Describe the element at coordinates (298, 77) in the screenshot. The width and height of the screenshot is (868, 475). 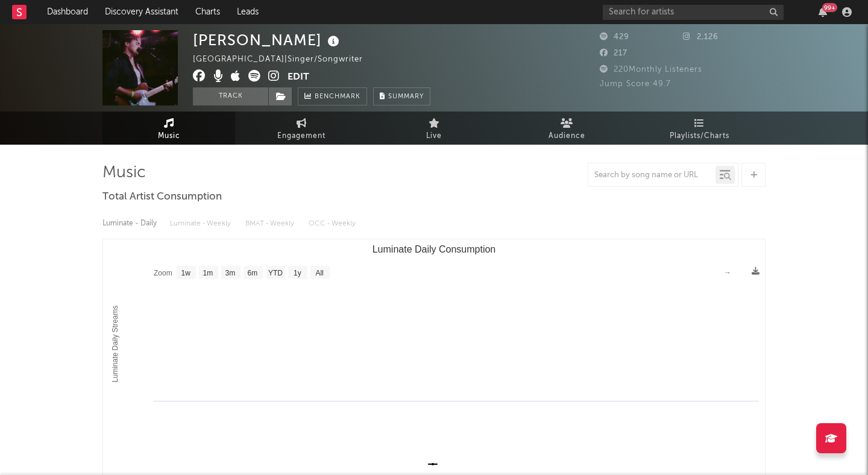
I see `button: Edit` at that location.